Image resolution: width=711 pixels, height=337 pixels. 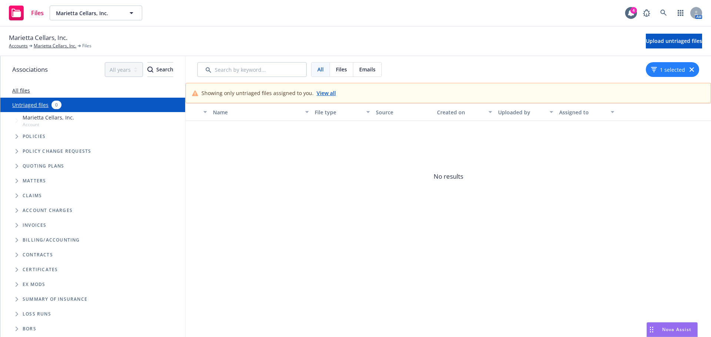 I want to click on span: Billing/Accounting, so click(x=51, y=240).